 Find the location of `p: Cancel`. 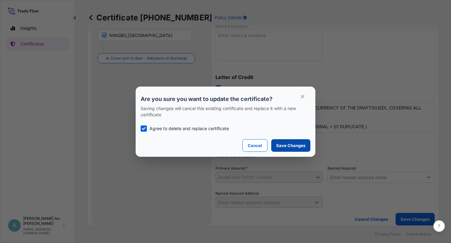

p: Cancel is located at coordinates (255, 145).